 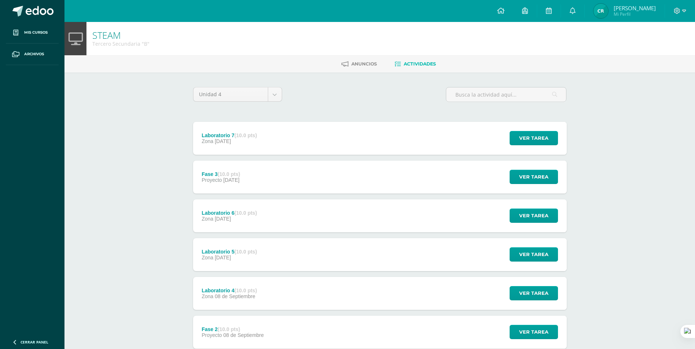 What do you see at coordinates (364, 64) in the screenshot?
I see `span: Anuncios` at bounding box center [364, 64].